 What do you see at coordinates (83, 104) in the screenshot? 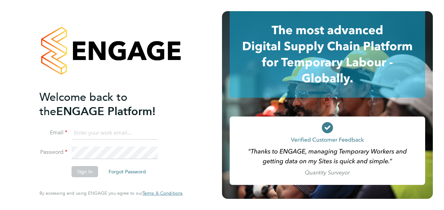
I see `span: Welcome back to the` at bounding box center [83, 104].